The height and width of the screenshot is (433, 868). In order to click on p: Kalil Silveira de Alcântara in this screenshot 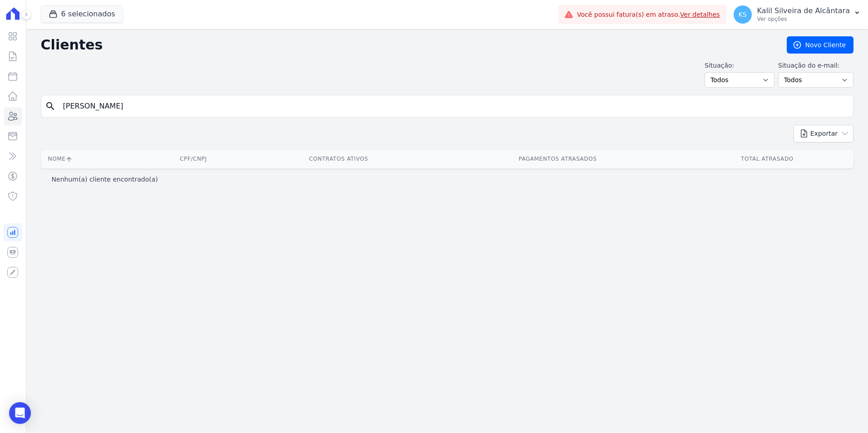, I will do `click(803, 11)`.